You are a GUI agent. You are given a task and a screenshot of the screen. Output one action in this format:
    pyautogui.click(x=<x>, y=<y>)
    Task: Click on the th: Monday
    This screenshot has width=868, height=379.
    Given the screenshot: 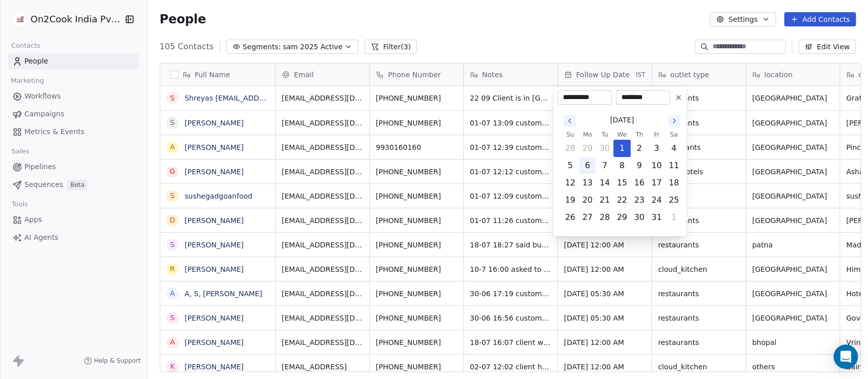 What is the action you would take?
    pyautogui.click(x=587, y=135)
    